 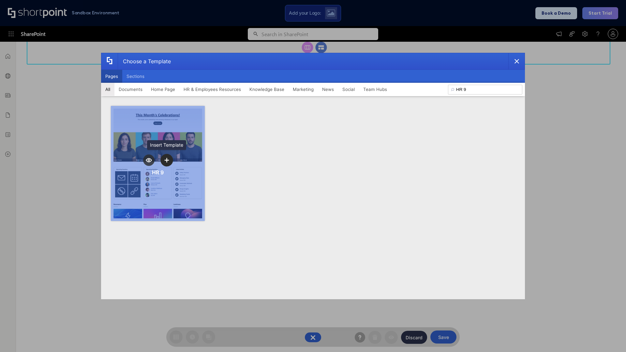 I want to click on button: Marketing, so click(x=303, y=89).